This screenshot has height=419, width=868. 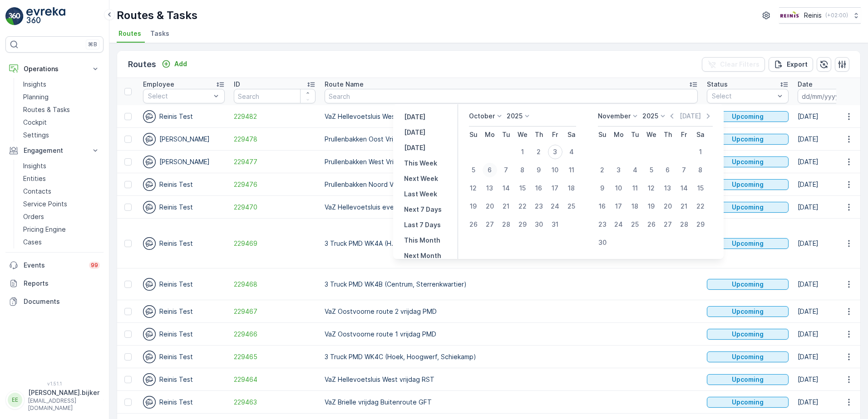 What do you see at coordinates (46, 17) in the screenshot?
I see `img: logo_light-DOdMpM7g.png` at bounding box center [46, 17].